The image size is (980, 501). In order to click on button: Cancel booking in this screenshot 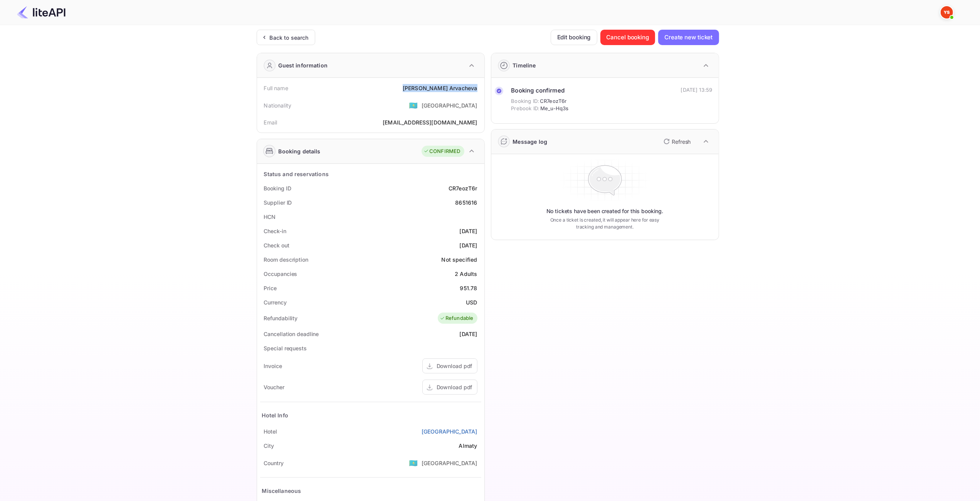, I will do `click(628, 37)`.